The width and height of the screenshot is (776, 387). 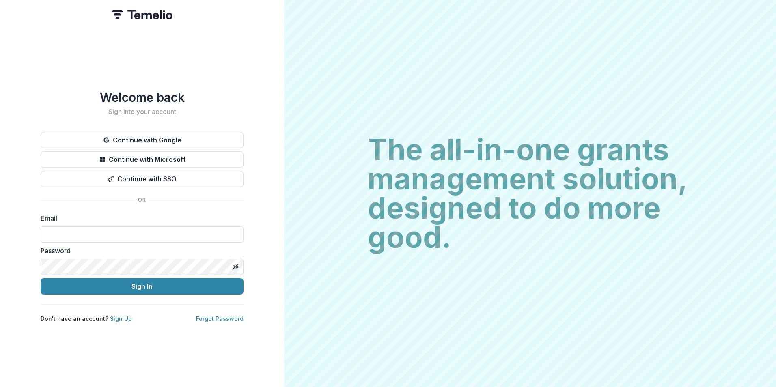 What do you see at coordinates (220, 319) in the screenshot?
I see `a: Forgot Password` at bounding box center [220, 319].